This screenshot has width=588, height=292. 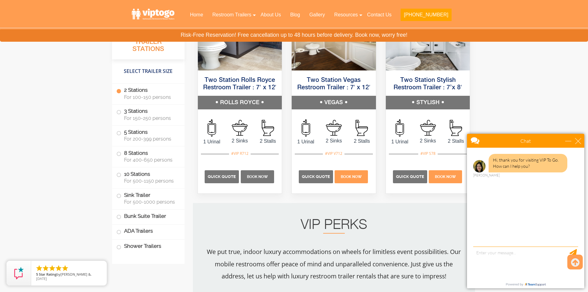 What do you see at coordinates (239, 84) in the screenshot?
I see `a: Two Station Rolls Royce Restroom Trailer : 7′ x 12′` at bounding box center [239, 84].